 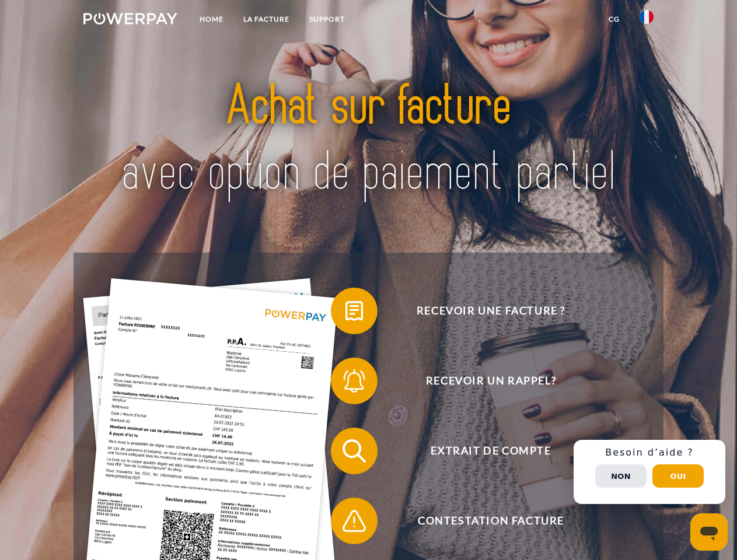 What do you see at coordinates (614, 19) in the screenshot?
I see `a: CG` at bounding box center [614, 19].